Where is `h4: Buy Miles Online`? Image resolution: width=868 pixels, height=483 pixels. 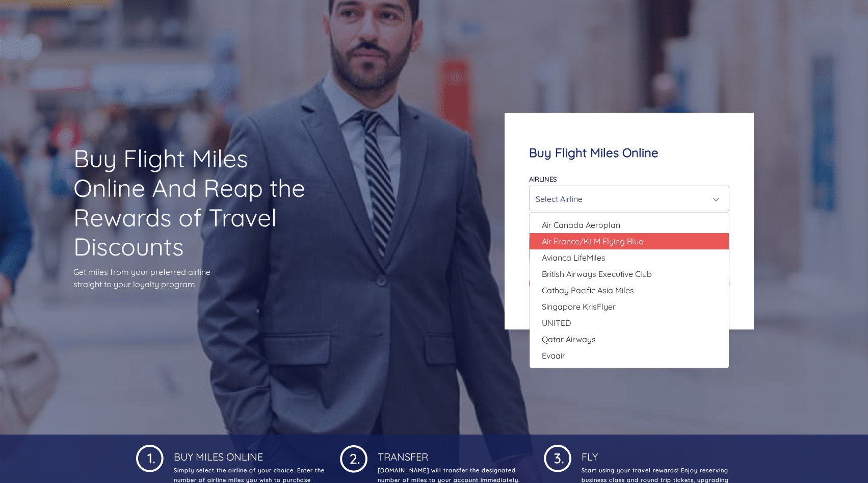
h4: Buy Miles Online is located at coordinates (248, 452).